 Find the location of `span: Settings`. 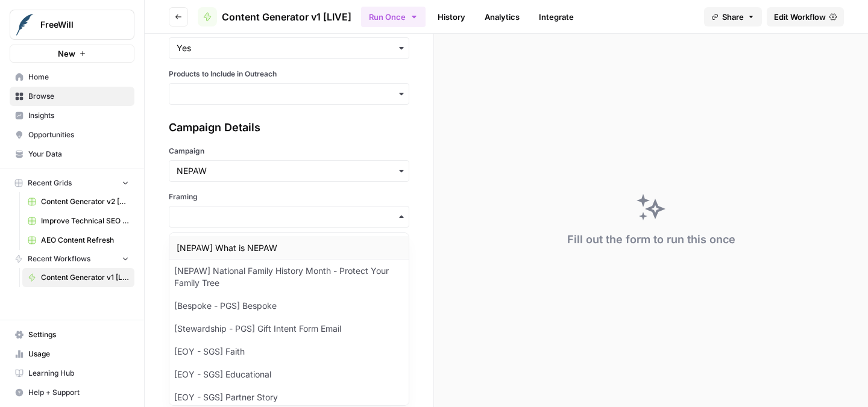

span: Settings is located at coordinates (78, 335).